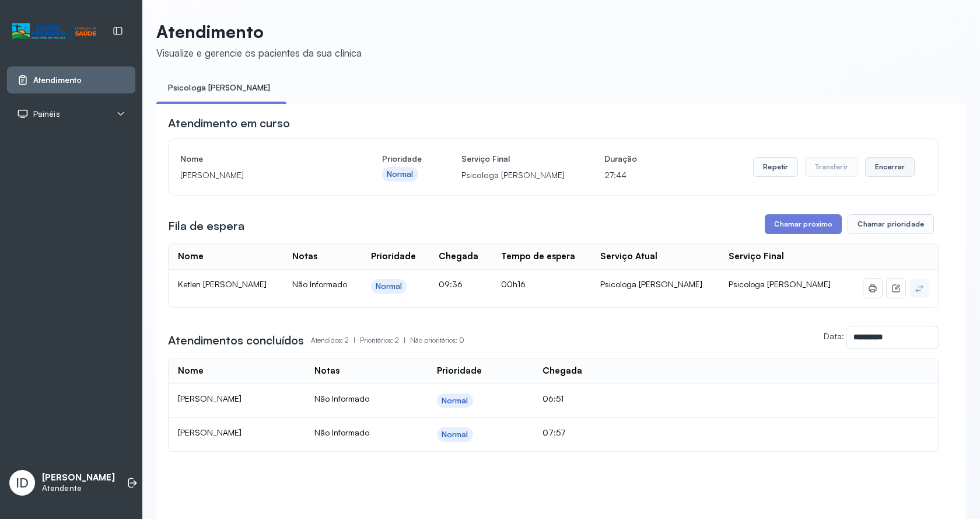  I want to click on h3: Fila de espera, so click(206, 226).